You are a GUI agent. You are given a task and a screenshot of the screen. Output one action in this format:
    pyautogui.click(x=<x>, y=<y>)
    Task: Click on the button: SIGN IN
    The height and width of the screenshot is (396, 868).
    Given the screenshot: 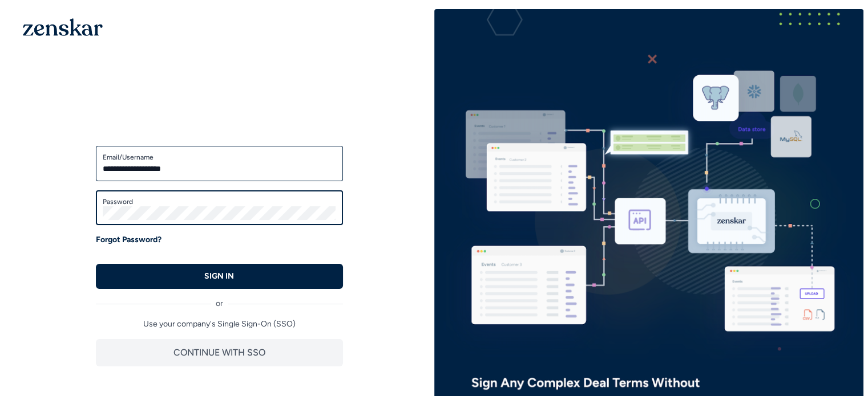 What is the action you would take?
    pyautogui.click(x=219, y=276)
    